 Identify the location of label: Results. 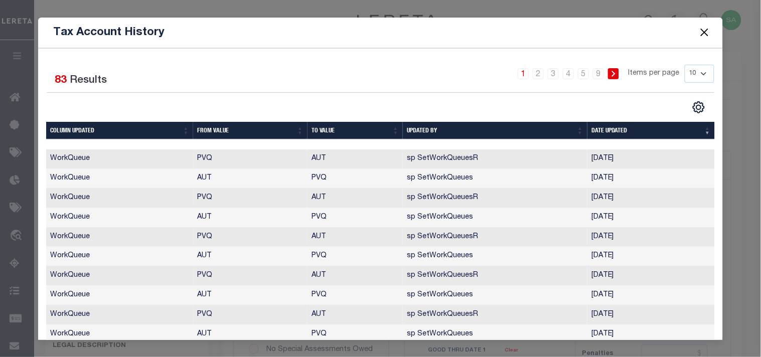
(88, 81).